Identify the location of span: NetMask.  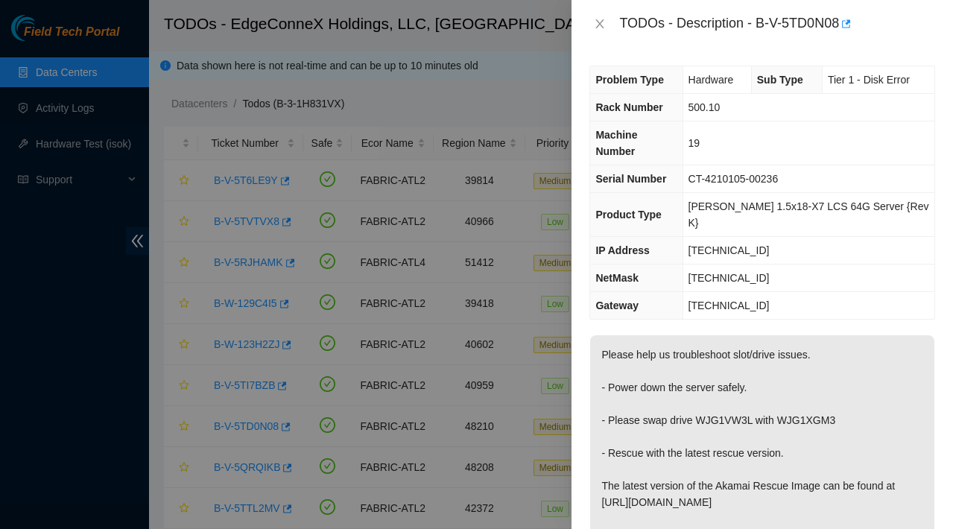
(617, 278).